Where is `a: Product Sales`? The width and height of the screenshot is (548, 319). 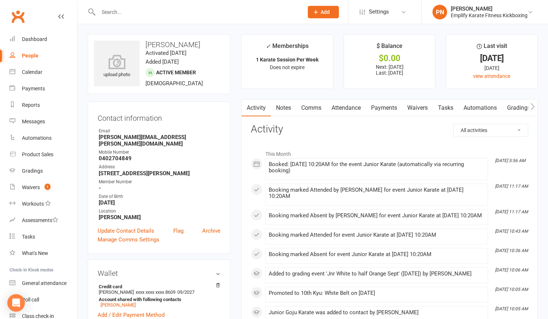
a: Product Sales is located at coordinates (43, 154).